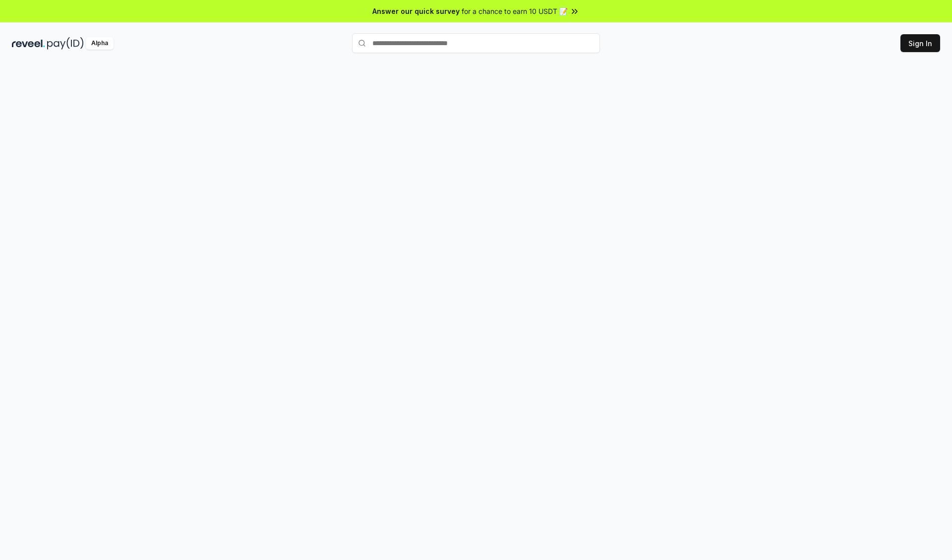 Image resolution: width=952 pixels, height=560 pixels. What do you see at coordinates (65, 43) in the screenshot?
I see `img: pay_id` at bounding box center [65, 43].